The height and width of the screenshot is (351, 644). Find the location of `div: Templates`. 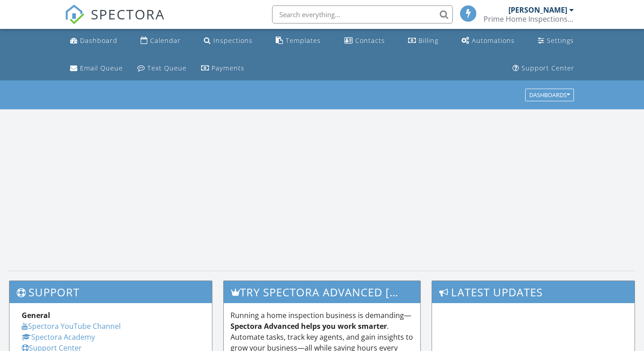

div: Templates is located at coordinates (303, 40).